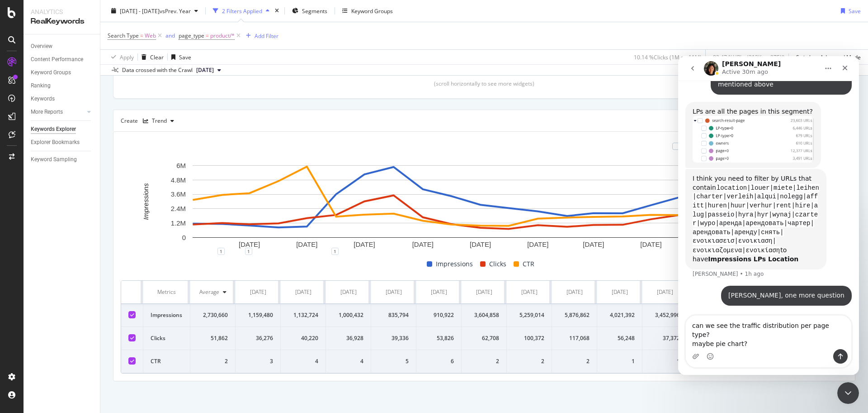 The width and height of the screenshot is (868, 413). Describe the element at coordinates (315, 11) in the screenshot. I see `span: Segments` at that location.